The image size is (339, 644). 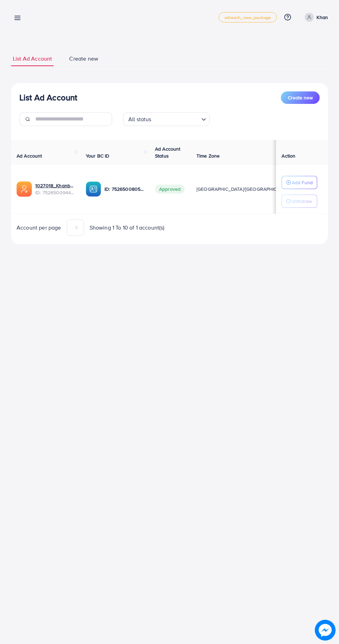 I want to click on a: Khan, so click(x=315, y=17).